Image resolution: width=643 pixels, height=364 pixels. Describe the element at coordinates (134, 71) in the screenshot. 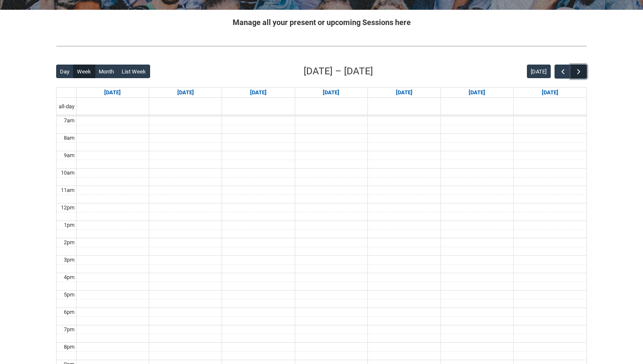

I see `button: List Week` at that location.